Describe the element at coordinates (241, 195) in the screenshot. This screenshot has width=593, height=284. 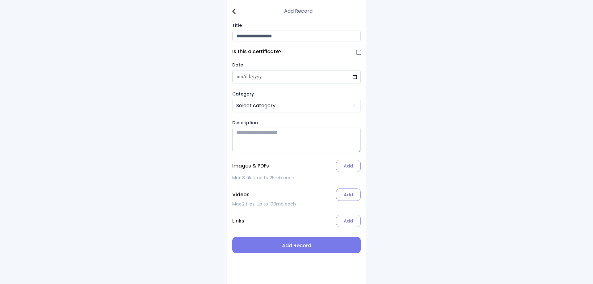
I see `p: Videos` at that location.